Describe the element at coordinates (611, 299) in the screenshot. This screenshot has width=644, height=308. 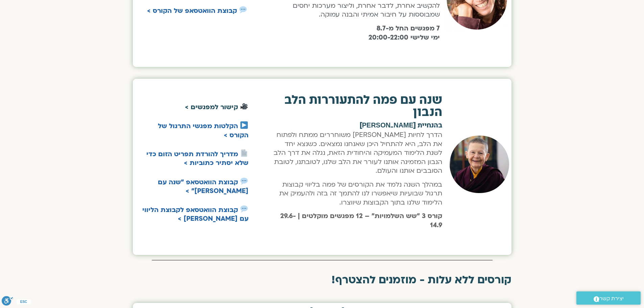
I see `span: יצירת קשר` at that location.